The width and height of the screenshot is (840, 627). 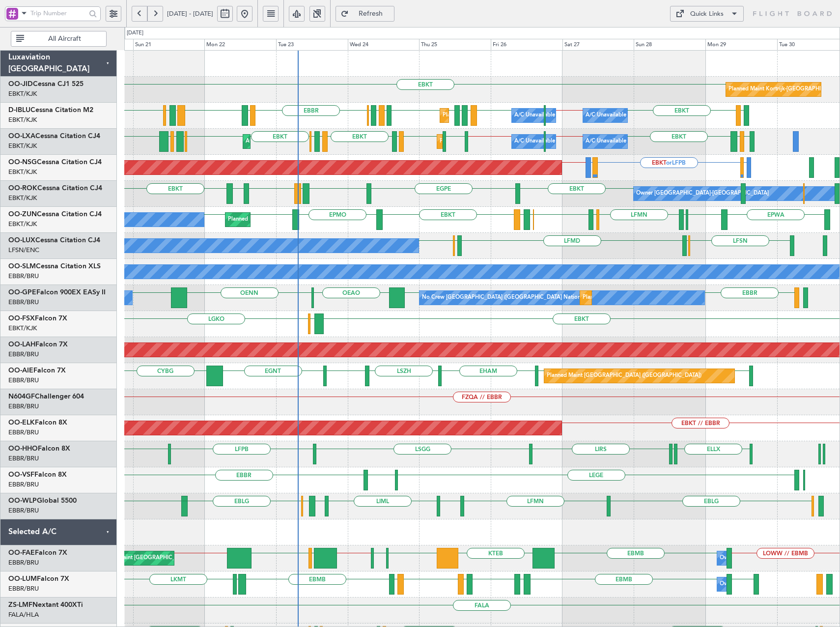 I want to click on a: OO-ROKCessna Citation CJ4, so click(x=55, y=188).